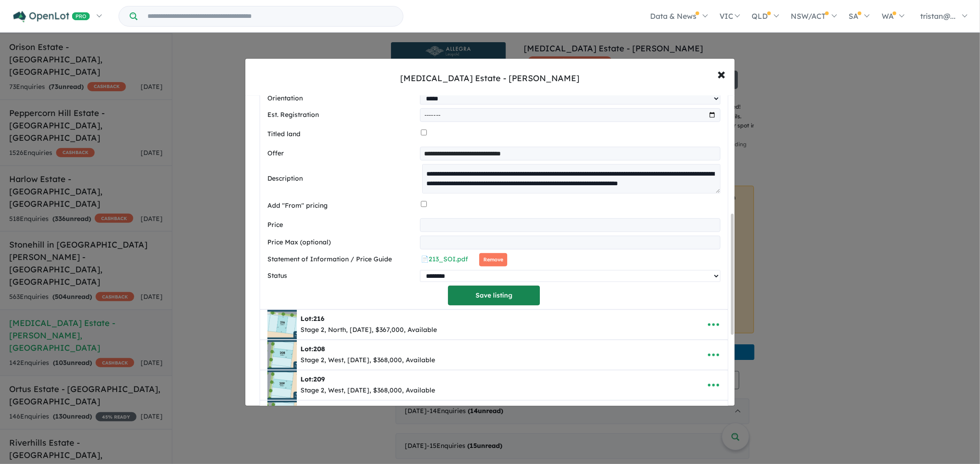  What do you see at coordinates (342, 260) in the screenshot?
I see `label: Statement of Information / Price Guide` at bounding box center [342, 260].